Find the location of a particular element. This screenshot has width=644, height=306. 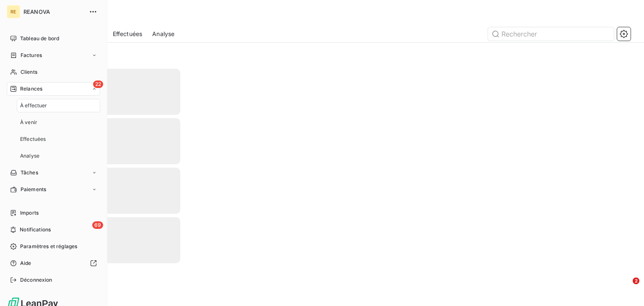

span: Imports is located at coordinates (29, 213).